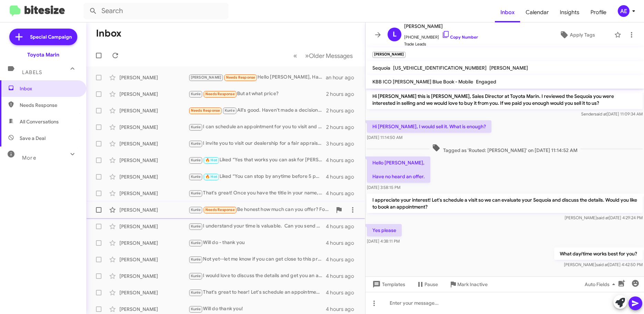 The image size is (644, 314). Describe the element at coordinates (257, 111) in the screenshot. I see `div: All's good. Haven't made a decision on path forward yet` at that location.